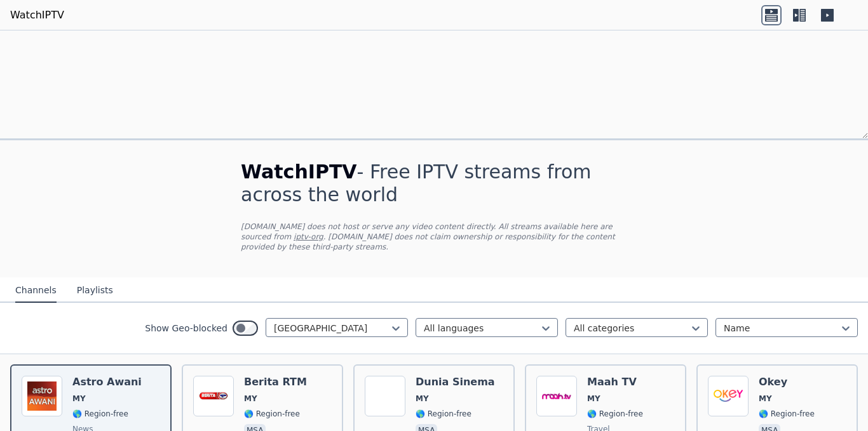 The height and width of the screenshot is (431, 868). What do you see at coordinates (186, 328) in the screenshot?
I see `label: Show Geo-blocked` at bounding box center [186, 328].